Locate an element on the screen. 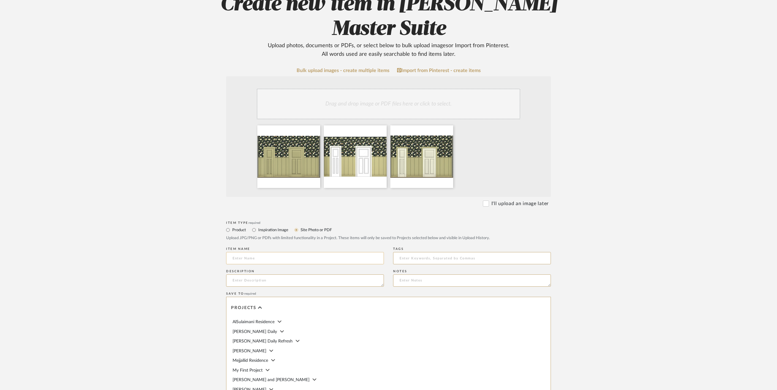 Image resolution: width=777 pixels, height=390 pixels. mat-radio-group: Select item type is located at coordinates (388, 229).